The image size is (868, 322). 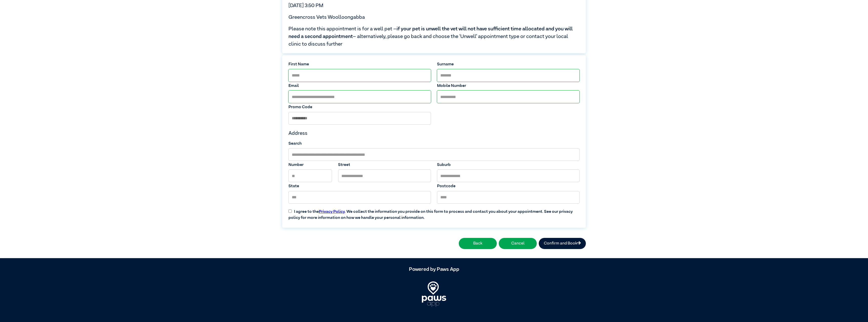 What do you see at coordinates (518, 243) in the screenshot?
I see `button: Cancel` at bounding box center [518, 243].